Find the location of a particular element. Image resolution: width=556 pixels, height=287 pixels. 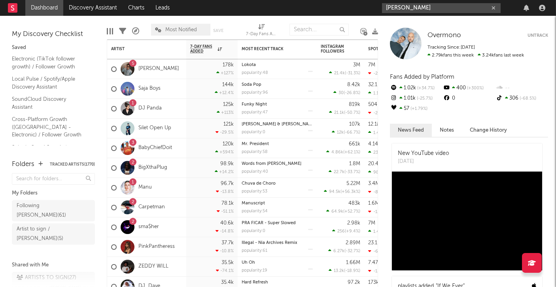

div: Hard Refresh is located at coordinates (277, 283).